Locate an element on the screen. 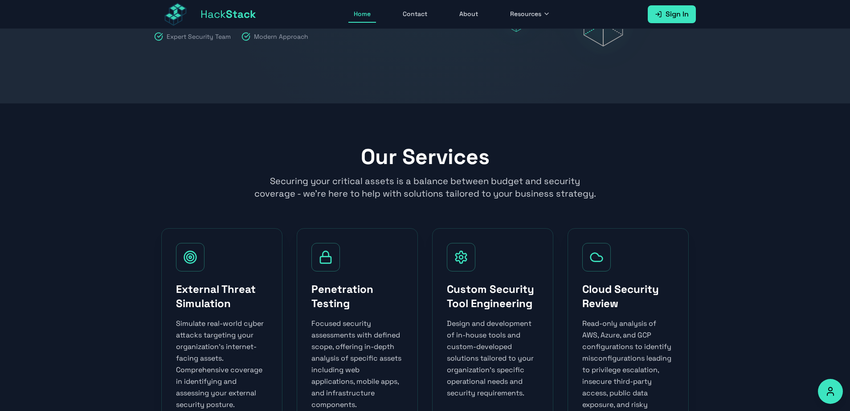 Image resolution: width=850 pixels, height=411 pixels. p: Design and development of in-house tools and custom-developed solutions tailored to your organiza... is located at coordinates (493, 358).